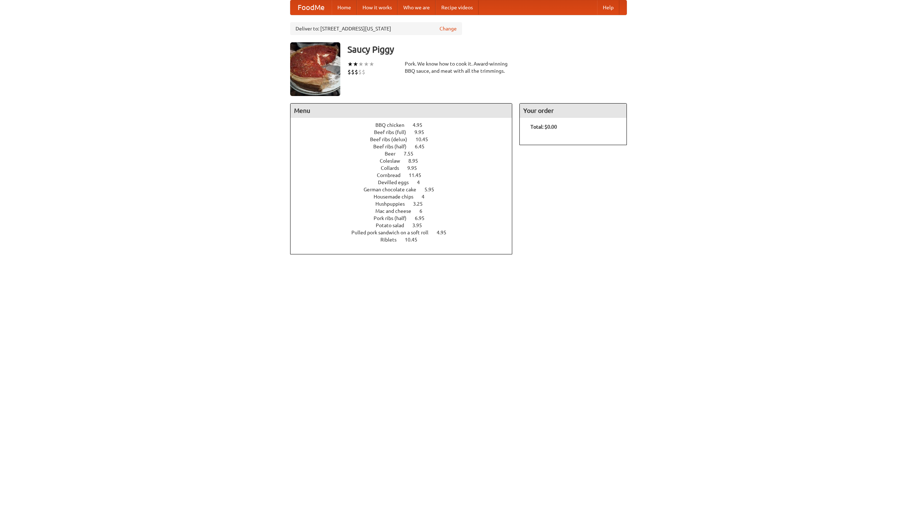 This screenshot has height=507, width=917. I want to click on span: Coleslaw, so click(393, 161).